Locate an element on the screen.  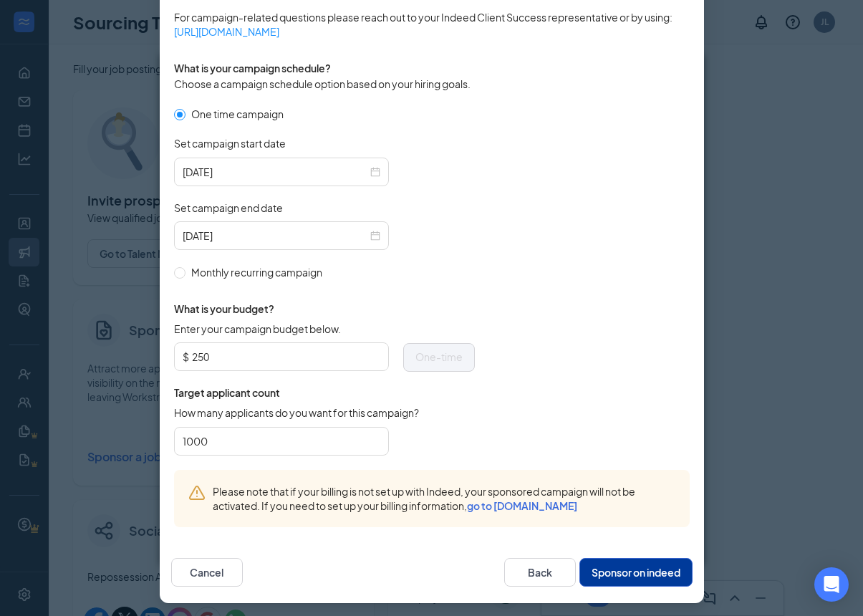
svg: Warning is located at coordinates (197, 493).